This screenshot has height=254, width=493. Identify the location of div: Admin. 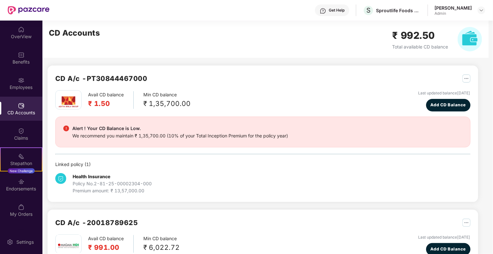
(453, 13).